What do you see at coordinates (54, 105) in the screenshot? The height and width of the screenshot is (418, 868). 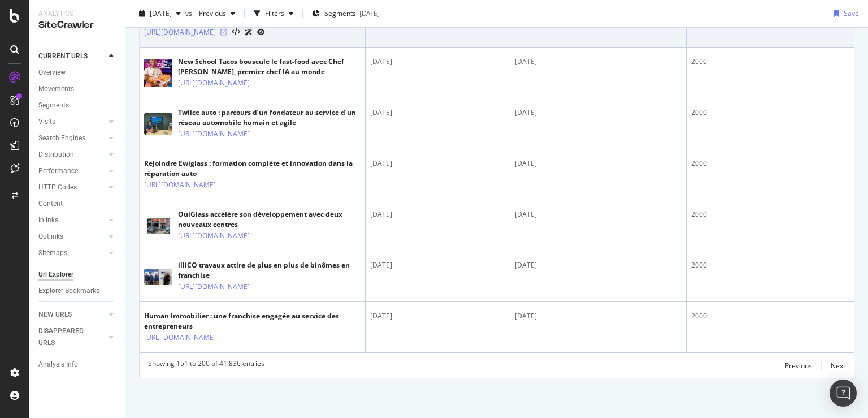 I see `div: Segments` at bounding box center [54, 105].